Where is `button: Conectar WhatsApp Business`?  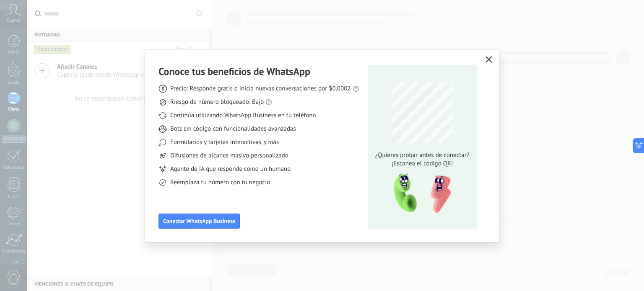 button: Conectar WhatsApp Business is located at coordinates (199, 222).